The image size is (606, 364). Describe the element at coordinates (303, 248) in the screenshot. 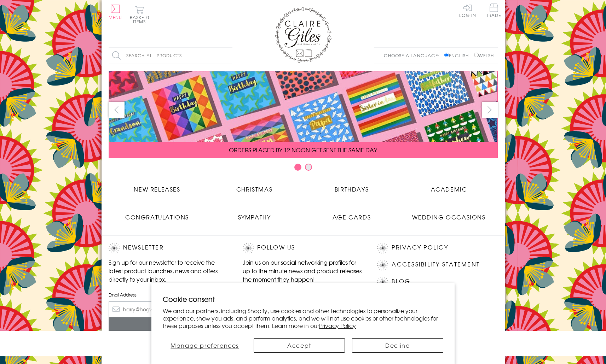

I see `h2: Follow Us` at that location.